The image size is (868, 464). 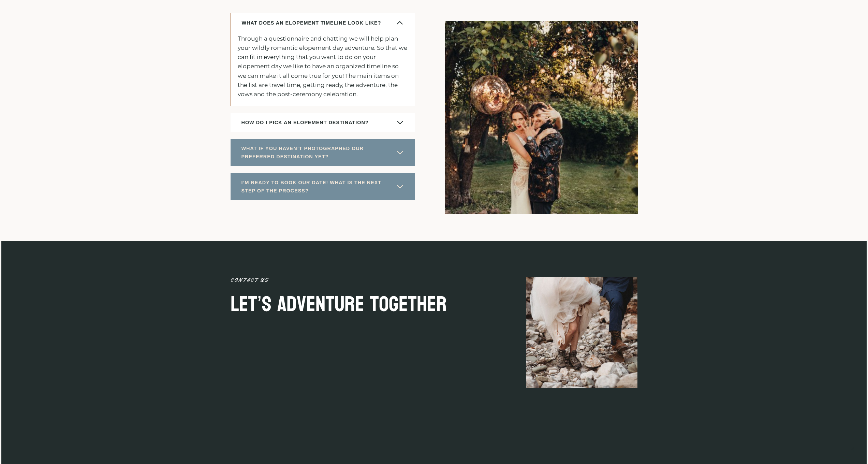 I want to click on a: Scroll to top, so click(x=854, y=450).